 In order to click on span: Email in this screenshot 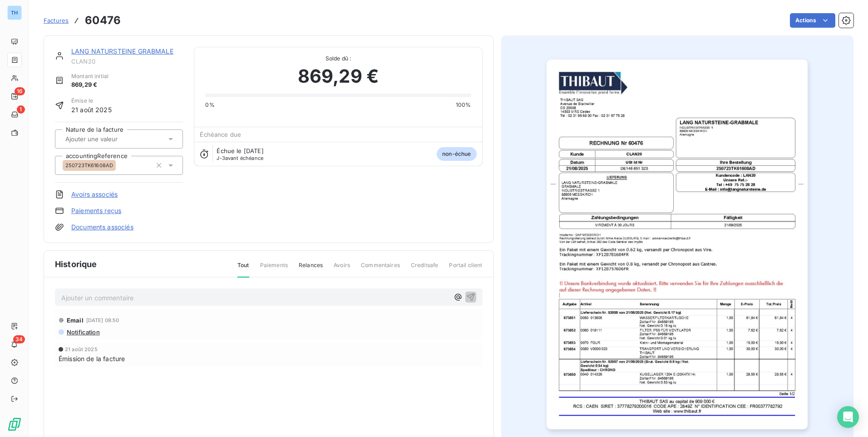, I will do `click(75, 320)`.